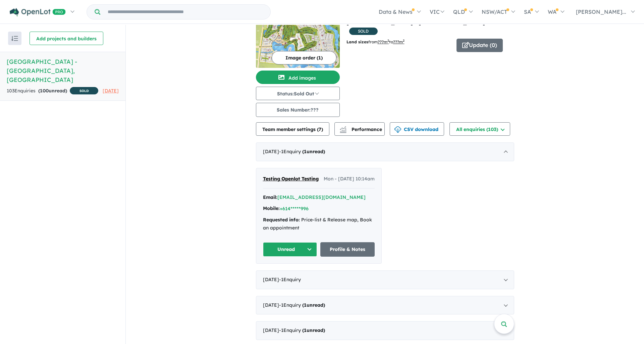 This screenshot has height=344, width=644. Describe the element at coordinates (298, 43) in the screenshot. I see `a: Sanctuary Lakes Estate - Point Cook` at that location.